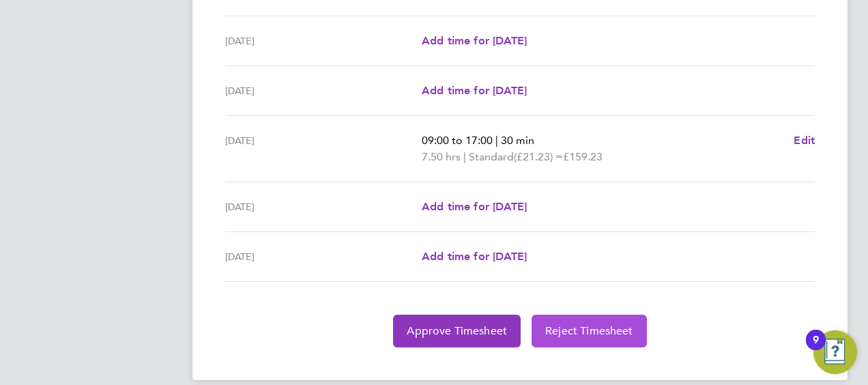  What do you see at coordinates (815, 349) in the screenshot?
I see `div: 9` at bounding box center [815, 349].